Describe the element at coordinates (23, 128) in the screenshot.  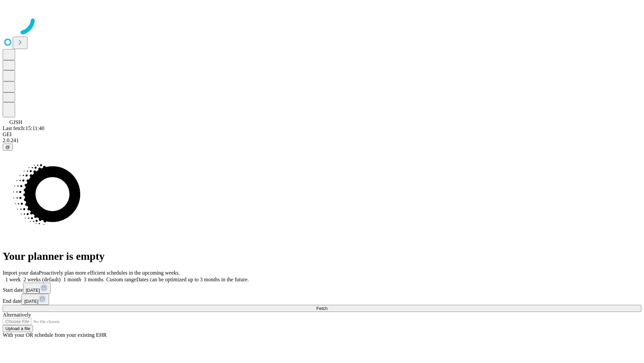
I see `span: Last fetch: 15:11:40` at that location.